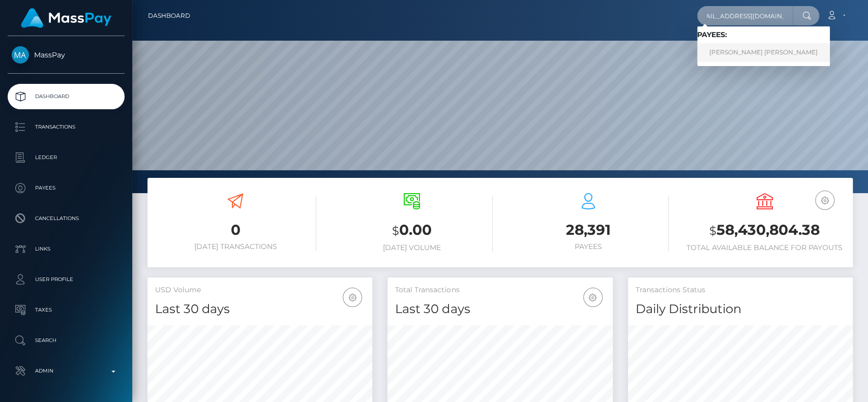  I want to click on a: Cancellations, so click(66, 218).